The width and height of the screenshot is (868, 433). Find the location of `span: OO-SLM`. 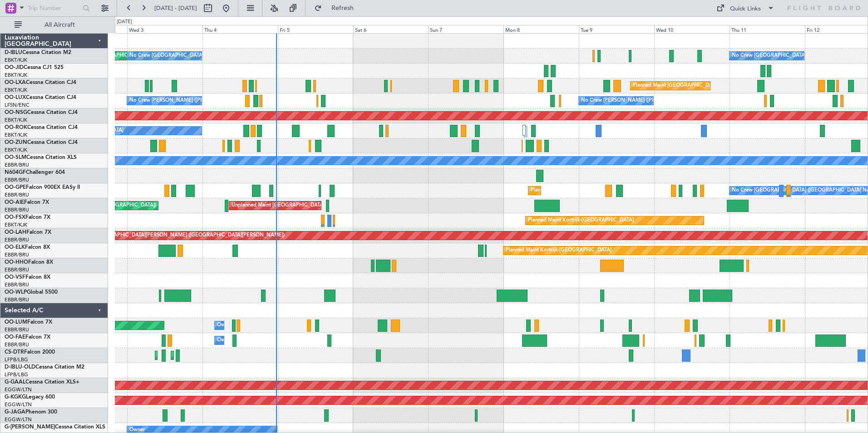

span: OO-SLM is located at coordinates (15, 158).